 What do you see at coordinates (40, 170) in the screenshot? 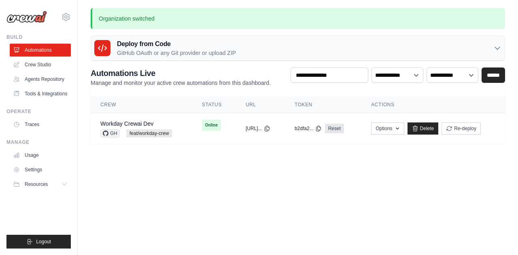
I see `a: Settings` at bounding box center [40, 170].